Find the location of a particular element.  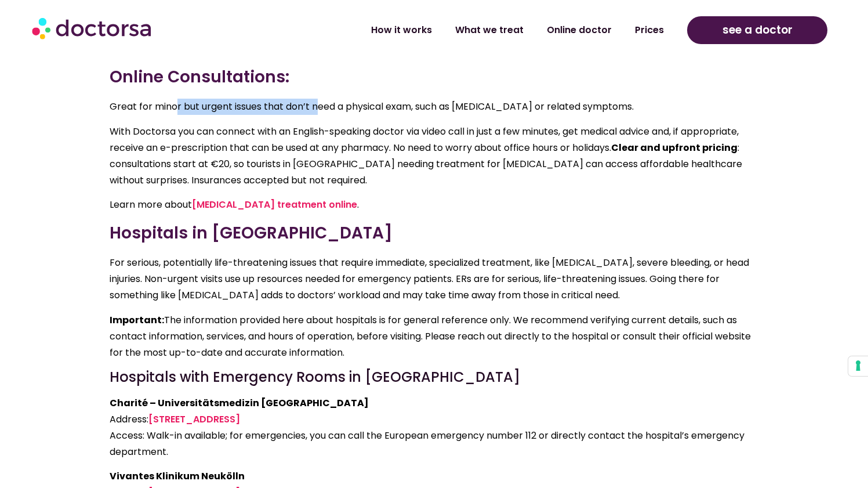

span: Learn more about is located at coordinates (151, 204).